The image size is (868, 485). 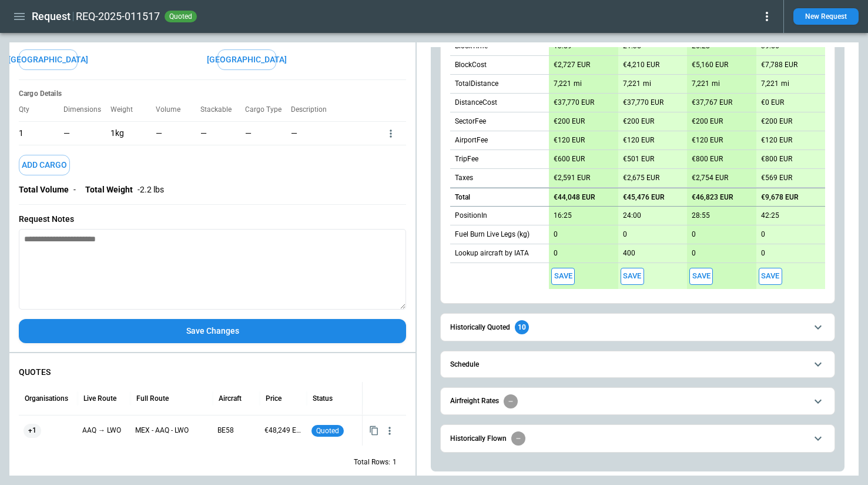 I want to click on div: 10, so click(x=522, y=327).